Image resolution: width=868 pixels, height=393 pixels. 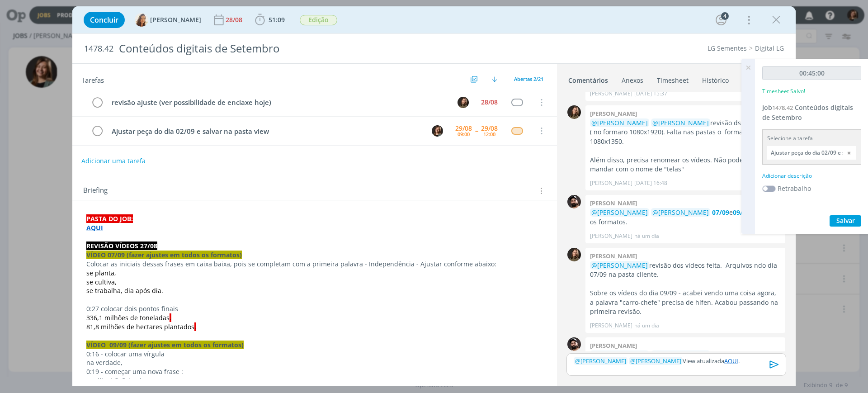 I want to click on p: 0:19 - começar uma nova frase :, so click(x=314, y=372).